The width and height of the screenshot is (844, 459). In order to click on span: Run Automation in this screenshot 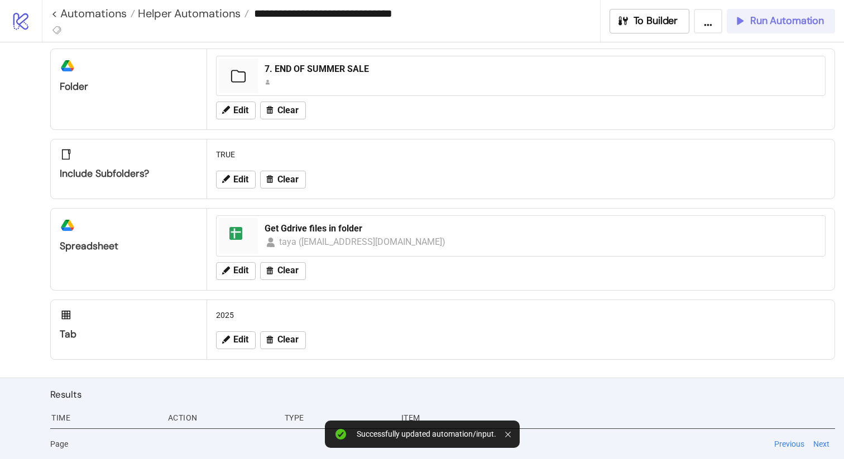, I will do `click(787, 21)`.